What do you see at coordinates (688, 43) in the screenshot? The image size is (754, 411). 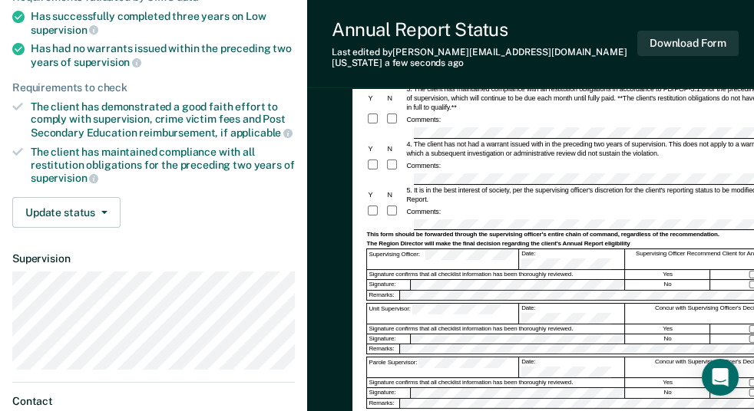 I see `button: Download Form` at bounding box center [688, 43].